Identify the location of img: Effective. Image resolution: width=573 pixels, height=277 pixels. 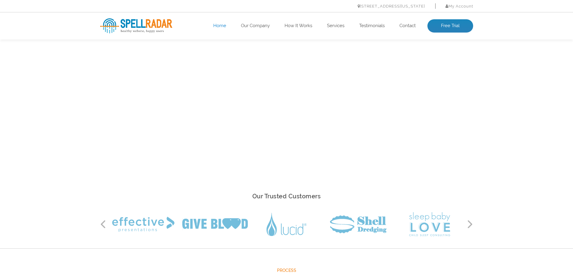
(143, 224).